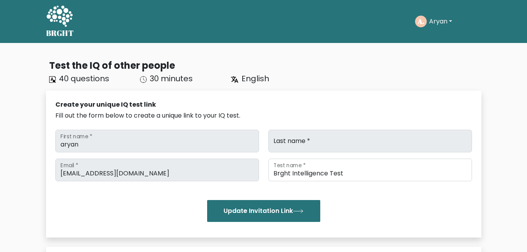 The image size is (527, 252). I want to click on div: Test the IQ of other people, so click(265, 66).